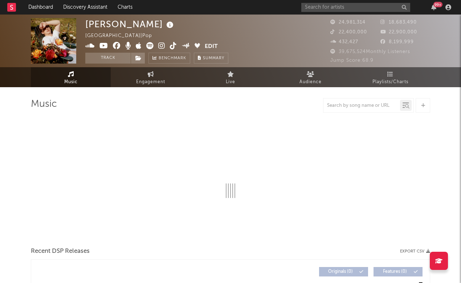 The width and height of the screenshot is (461, 283). Describe the element at coordinates (356, 7) in the screenshot. I see `input: Search for artists` at that location.